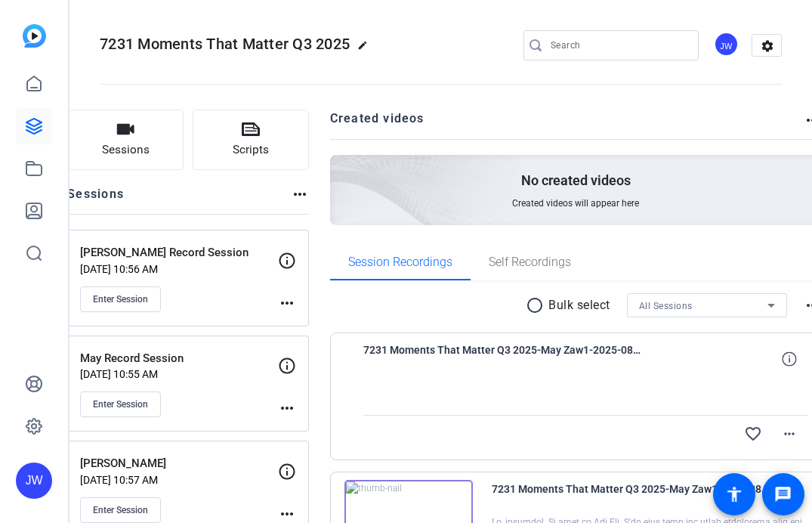 This screenshot has height=523, width=812. Describe the element at coordinates (767, 46) in the screenshot. I see `mat-icon: settings` at that location.